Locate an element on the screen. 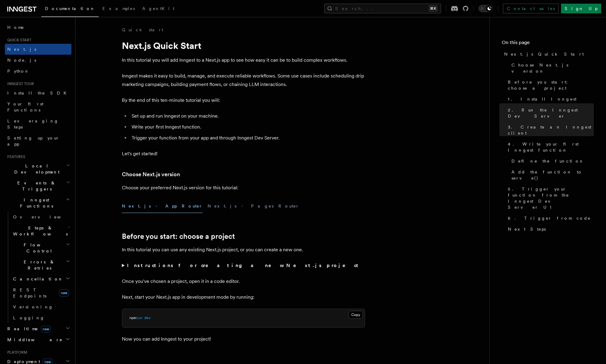  span: Cancellation is located at coordinates (37, 279).